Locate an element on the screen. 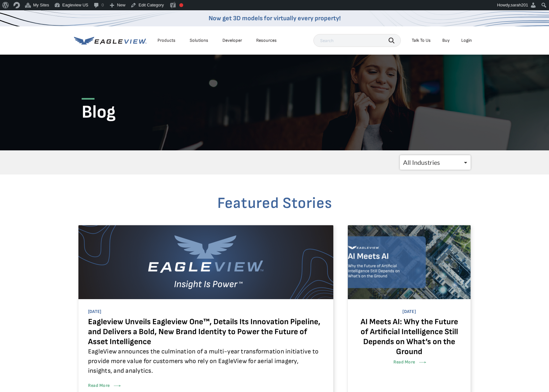  div: Login is located at coordinates (467, 40).